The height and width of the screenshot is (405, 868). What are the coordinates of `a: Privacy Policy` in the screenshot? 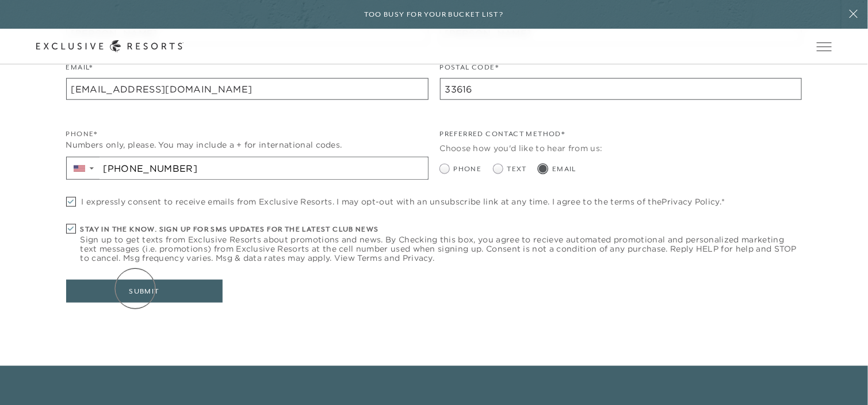 It's located at (690, 202).